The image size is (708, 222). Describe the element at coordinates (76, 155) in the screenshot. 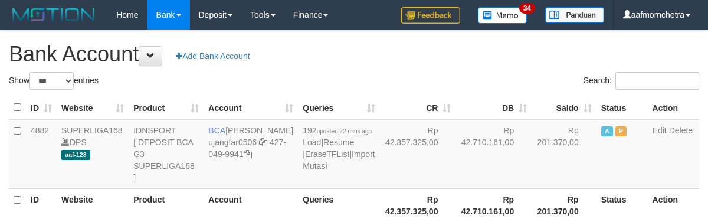

I see `span: aaf-128` at that location.